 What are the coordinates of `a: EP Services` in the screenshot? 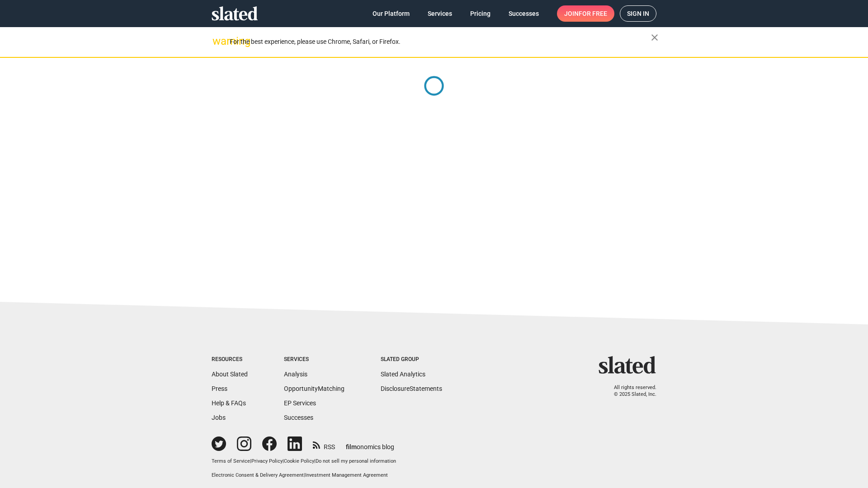 It's located at (299, 403).